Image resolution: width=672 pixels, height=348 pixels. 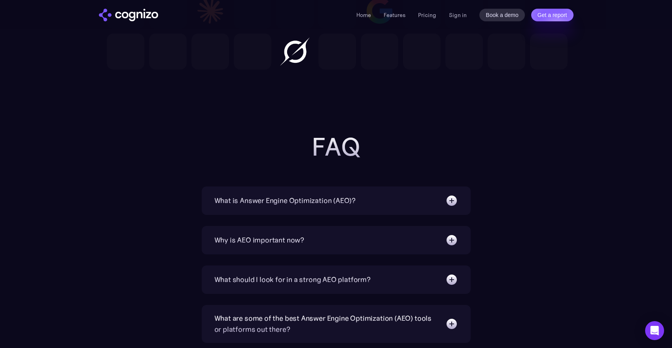 What do you see at coordinates (326, 324) in the screenshot?
I see `div: What are some of the best Answer Engine Optimization (AEO) tools or platforms out there?` at bounding box center [326, 324].